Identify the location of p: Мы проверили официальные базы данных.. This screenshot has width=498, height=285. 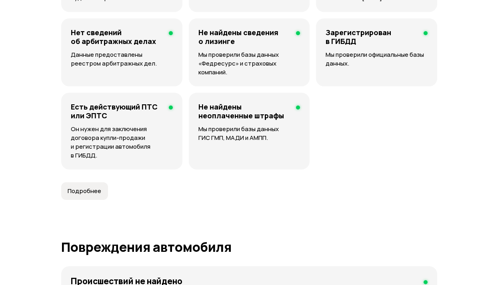
(377, 59).